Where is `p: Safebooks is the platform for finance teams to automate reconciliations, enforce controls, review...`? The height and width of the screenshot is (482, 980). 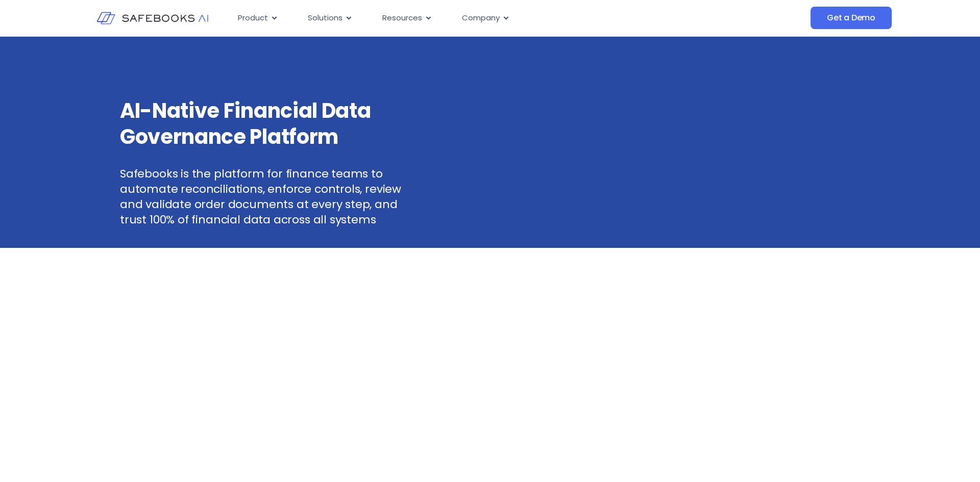 p: Safebooks is the platform for finance teams to automate reconciliations, enforce controls, review... is located at coordinates (273, 197).